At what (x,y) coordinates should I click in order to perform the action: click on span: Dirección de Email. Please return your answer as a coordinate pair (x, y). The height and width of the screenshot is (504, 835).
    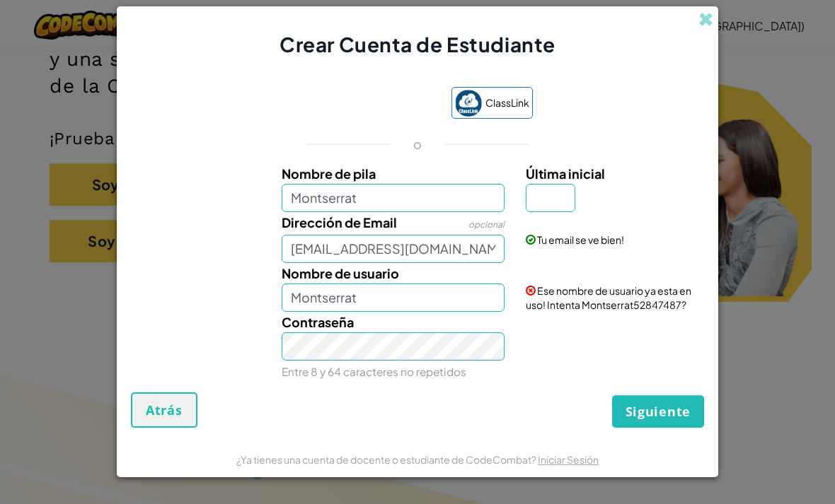
    Looking at the image, I should click on (338, 222).